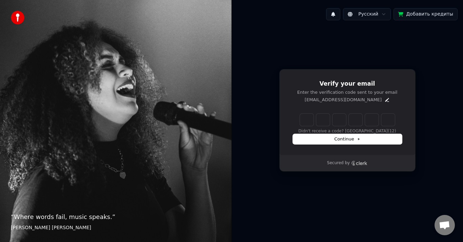  I want to click on p: Enter the verification code sent to your email, so click(348, 93).